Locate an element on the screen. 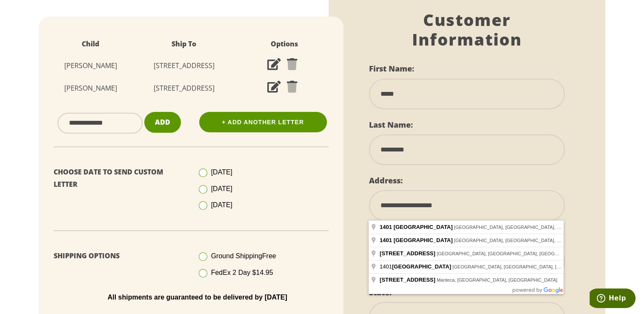  span: FedEx 2 Day $14.95 is located at coordinates (242, 272).